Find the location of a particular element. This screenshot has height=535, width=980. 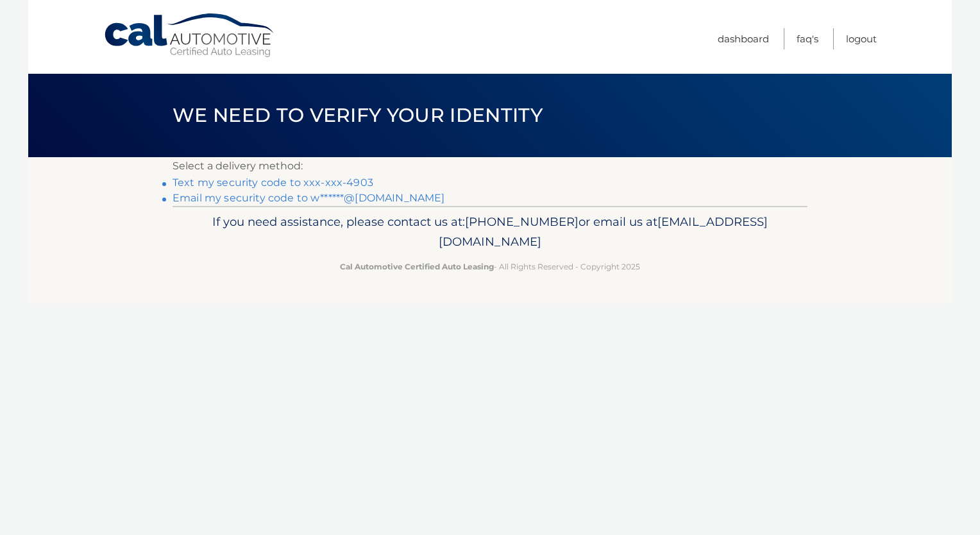

a: FAQ's is located at coordinates (808, 39).